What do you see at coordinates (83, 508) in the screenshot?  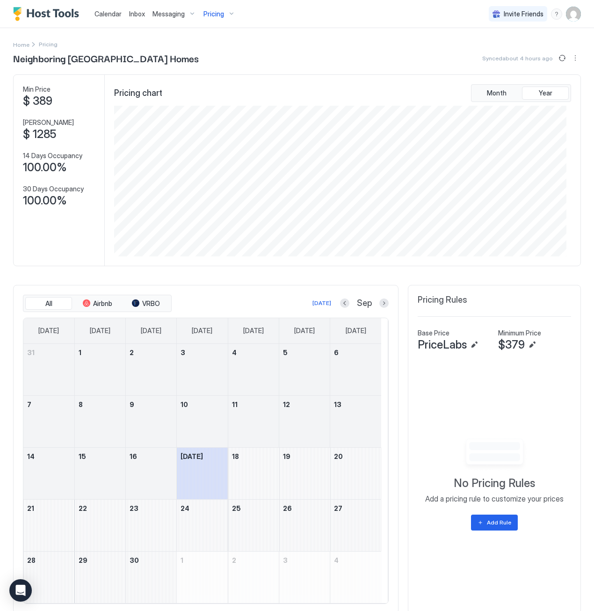 I see `span: 22` at bounding box center [83, 508].